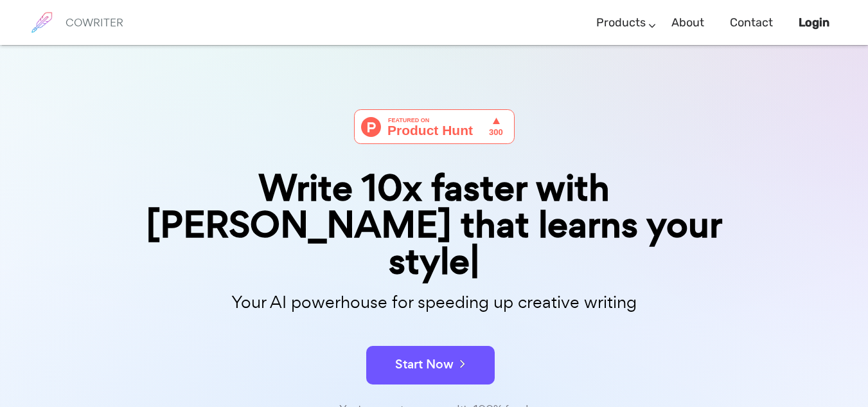 The width and height of the screenshot is (868, 407). What do you see at coordinates (434, 302) in the screenshot?
I see `p: Your AI powerhouse for speeding up creative writing` at bounding box center [434, 302].